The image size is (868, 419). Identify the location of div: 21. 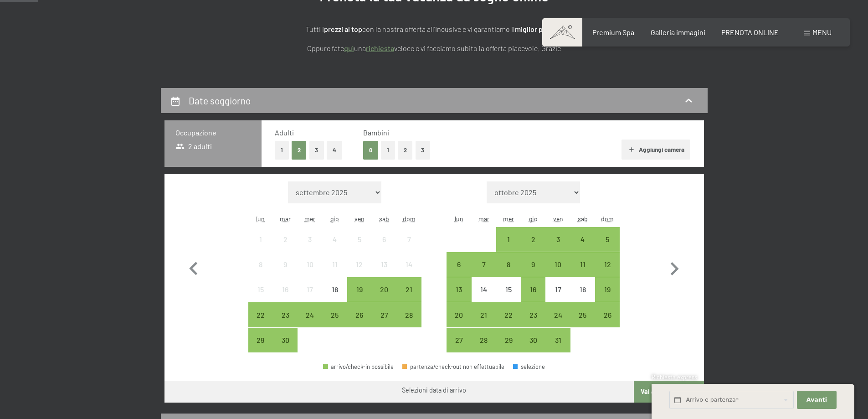
(409, 297).